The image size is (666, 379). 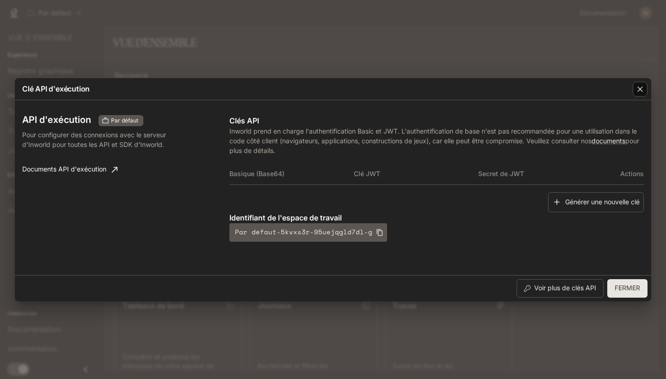 I want to click on p: Inworld prend en charge l'authentification Basic et JWT. L'authentification de base n'est pas rec..., so click(x=437, y=141).